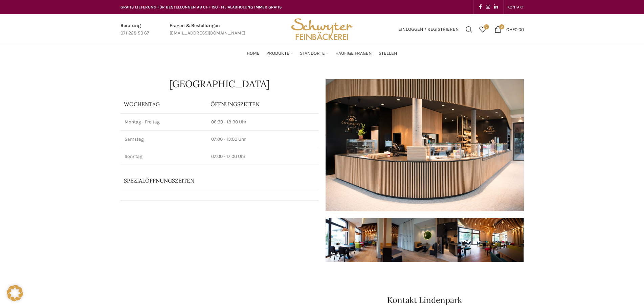 Image resolution: width=644 pixels, height=308 pixels. I want to click on img: 003-e1571984124433, so click(358, 240).